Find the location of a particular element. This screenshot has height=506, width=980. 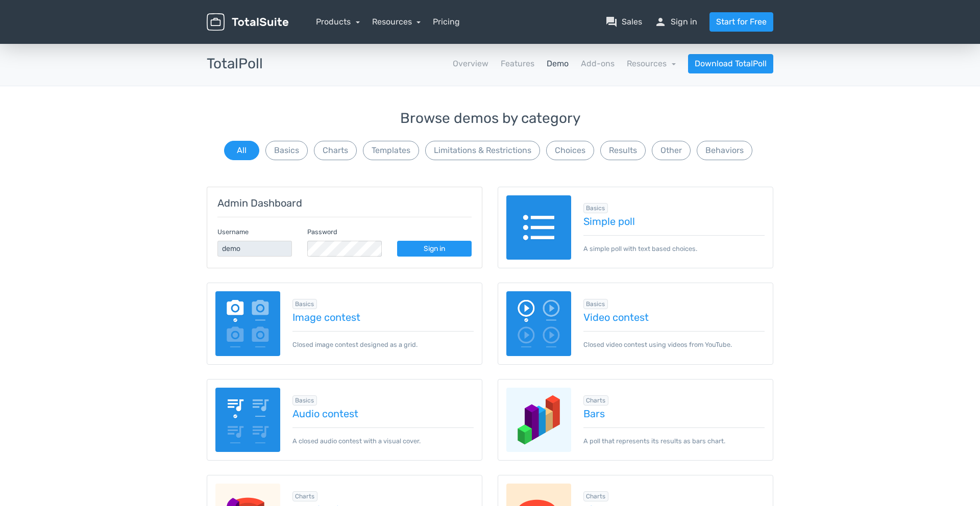

button: Templates is located at coordinates (391, 150).